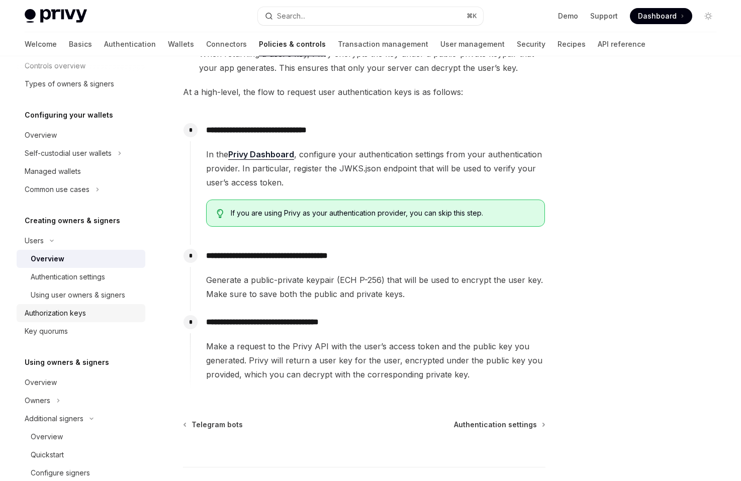  What do you see at coordinates (80, 44) in the screenshot?
I see `a: Basics` at bounding box center [80, 44].